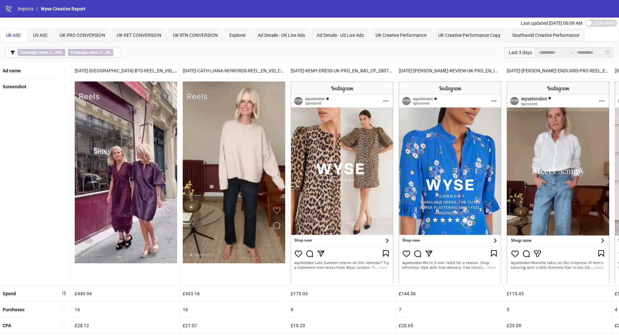 The height and width of the screenshot is (335, 619). Describe the element at coordinates (238, 35) in the screenshot. I see `span: Explorer` at that location.